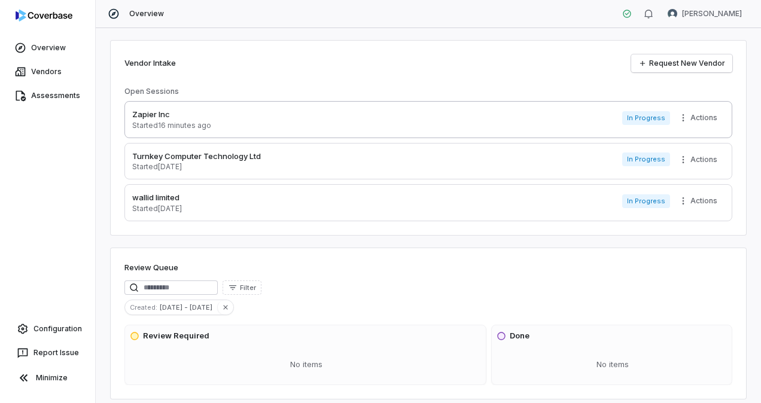  I want to click on img: Stephen Jackson avatar, so click(673, 14).